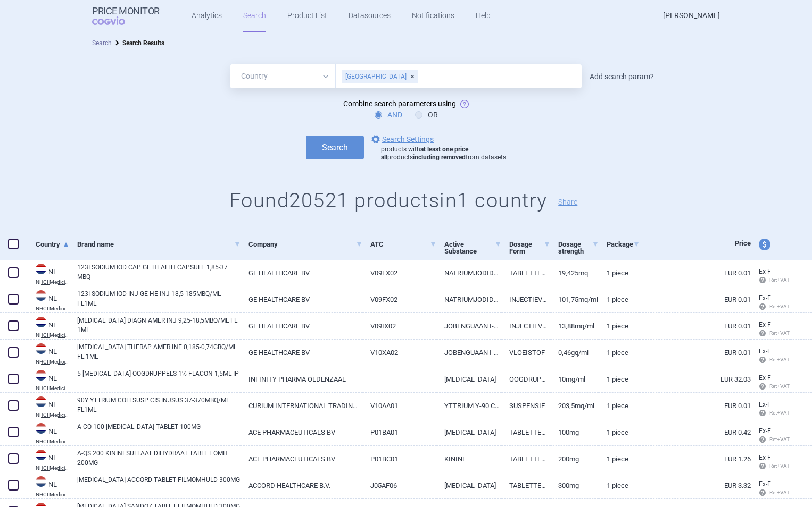 Image resolution: width=812 pixels, height=507 pixels. Describe the element at coordinates (578, 248) in the screenshot. I see `a: Dosage strength` at that location.